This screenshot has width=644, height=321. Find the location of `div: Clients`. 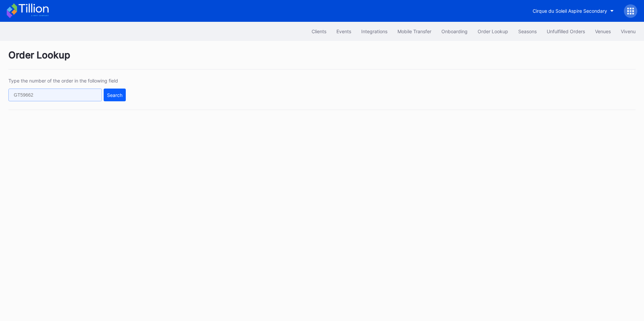

div: Clients is located at coordinates (319, 31).